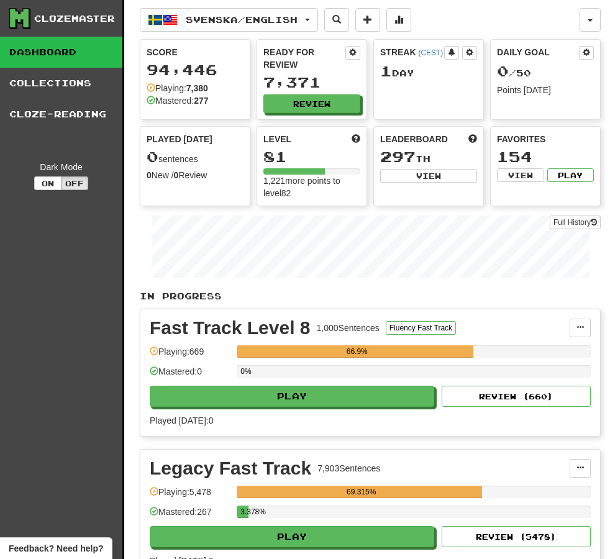 This screenshot has width=610, height=559. Describe the element at coordinates (370, 296) in the screenshot. I see `p: In Progress` at that location.